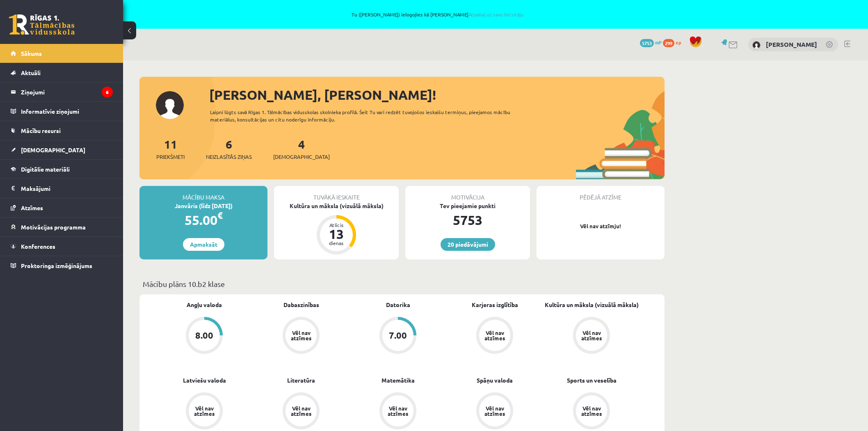  I want to click on span: Motivācijas programma, so click(53, 227).